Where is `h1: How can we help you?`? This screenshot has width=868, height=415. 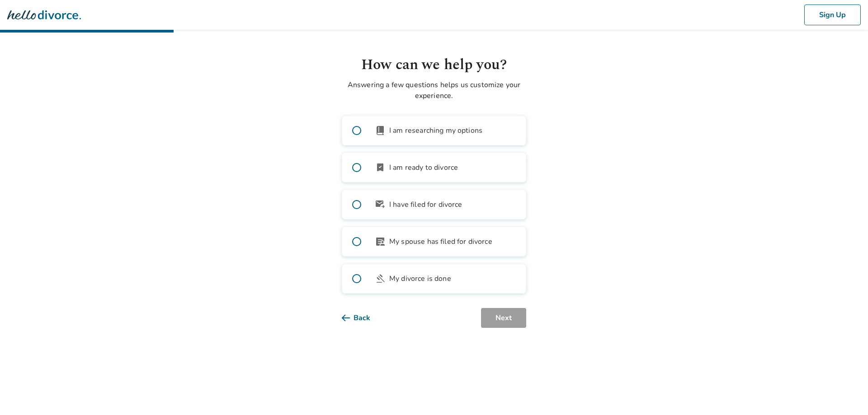 h1: How can we help you? is located at coordinates (434, 65).